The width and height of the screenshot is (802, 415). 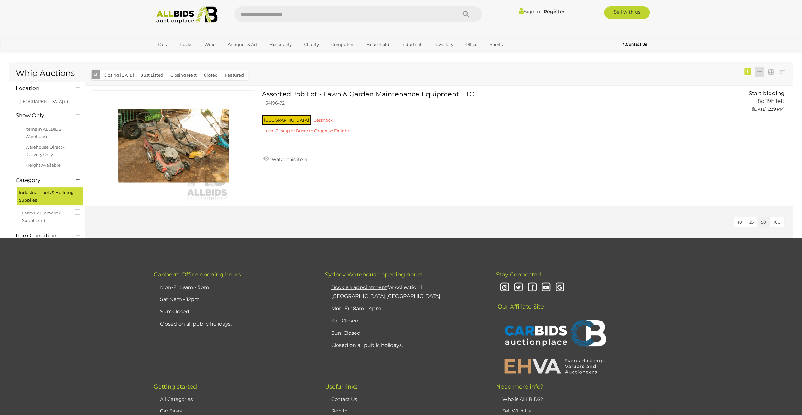 I want to click on li: Mon-Fri: 9am - 5pm, so click(x=234, y=288).